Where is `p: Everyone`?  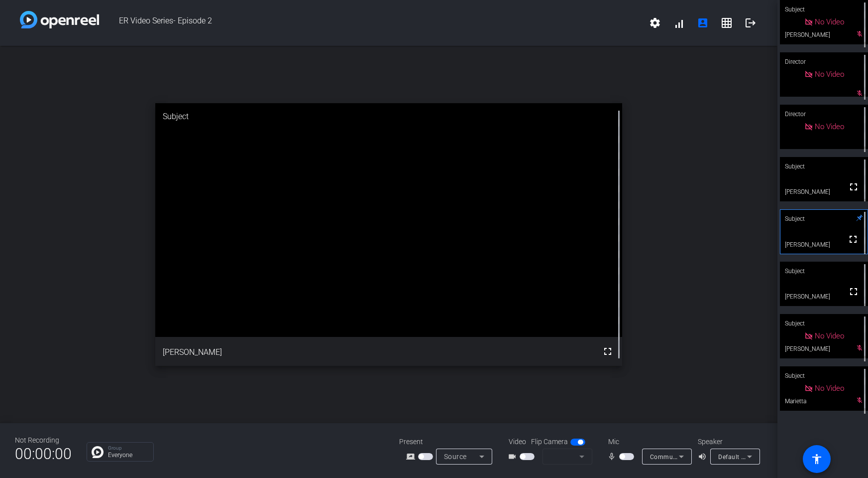
p: Everyone is located at coordinates (128, 455).